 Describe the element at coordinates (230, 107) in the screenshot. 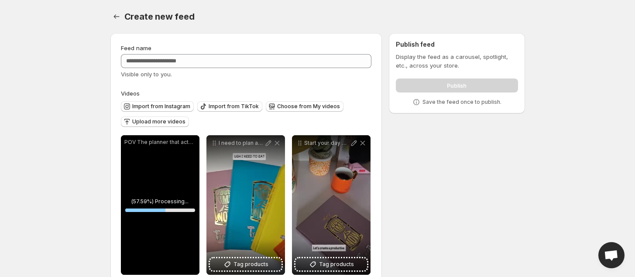

I see `button: Import from TikTok` at that location.